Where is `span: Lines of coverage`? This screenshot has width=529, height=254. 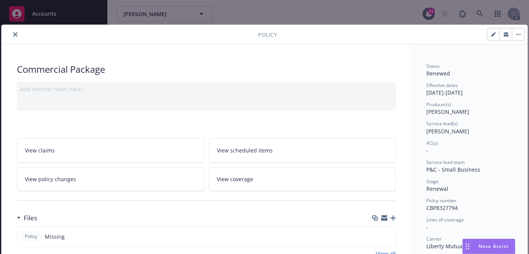
span: Lines of coverage is located at coordinates (445, 220).